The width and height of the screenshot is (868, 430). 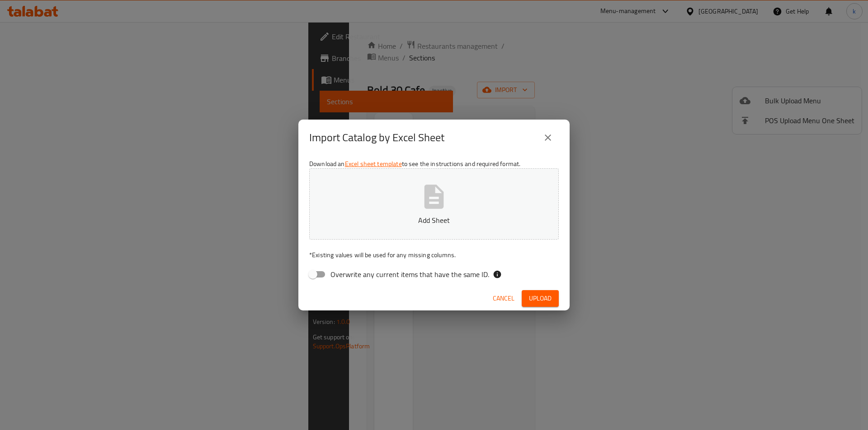 What do you see at coordinates (434, 204) in the screenshot?
I see `button: Add Sheet` at bounding box center [434, 204].